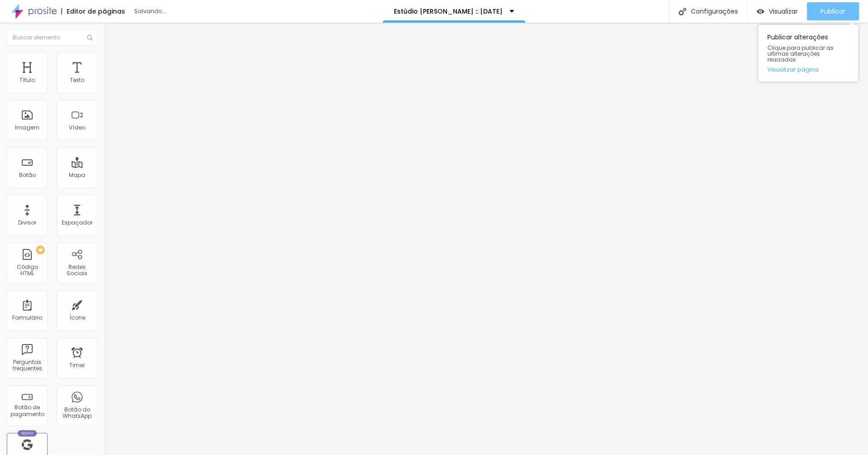  I want to click on div: Ícone, so click(77, 318).